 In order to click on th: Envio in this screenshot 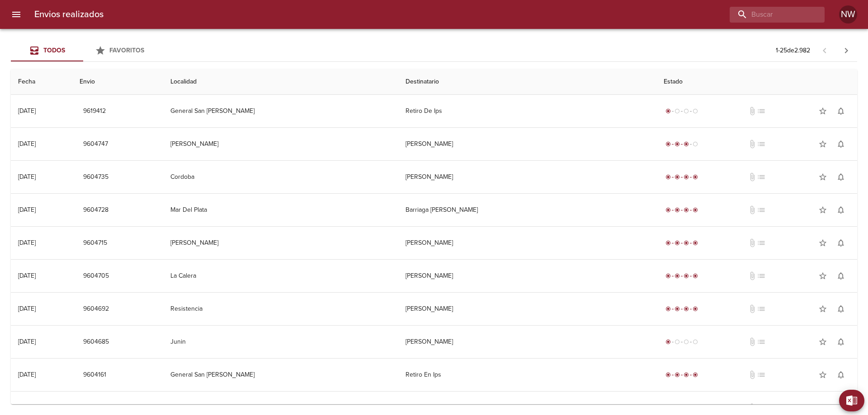, I will do `click(118, 82)`.